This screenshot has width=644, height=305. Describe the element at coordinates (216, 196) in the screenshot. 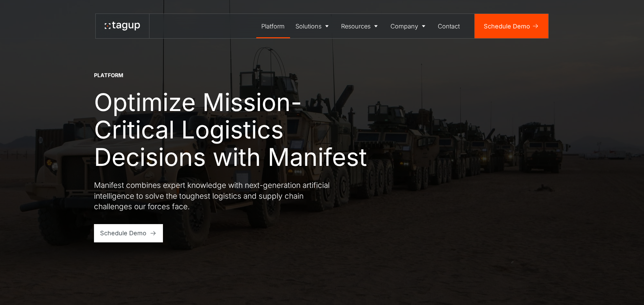

I see `p: Manifest combines expert knowledge with next-generation artificial intelligence to solve the toug...` at that location.